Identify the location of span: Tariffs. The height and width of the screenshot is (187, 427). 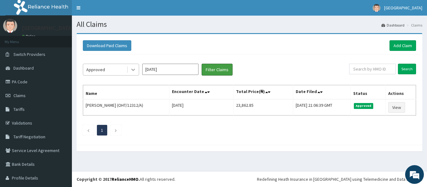
(19, 110).